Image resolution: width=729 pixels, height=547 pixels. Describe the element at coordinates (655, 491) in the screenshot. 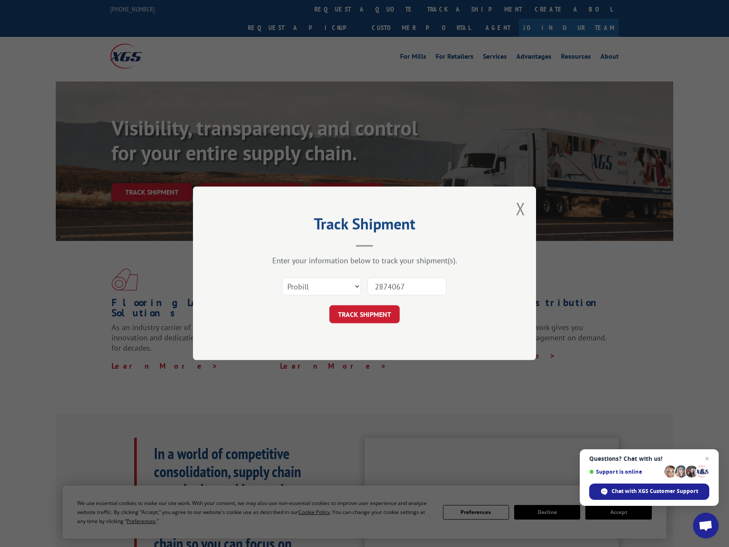

I see `span: Chat with XGS Customer Support` at that location.